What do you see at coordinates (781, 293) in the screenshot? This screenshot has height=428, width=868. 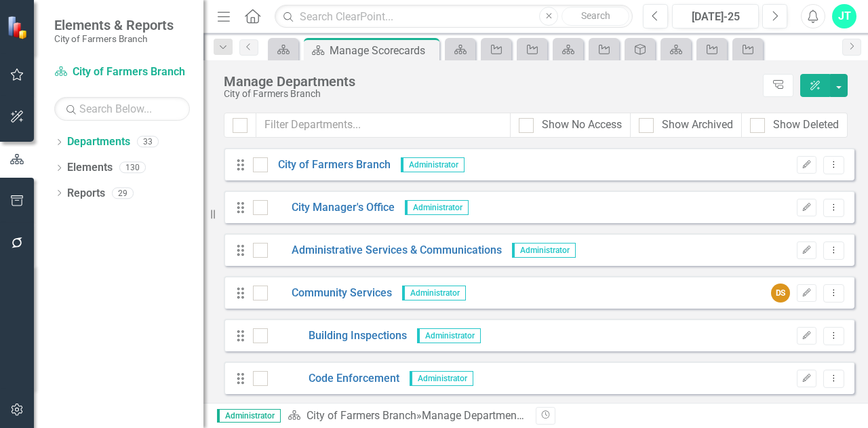 I see `div: DS` at bounding box center [781, 293].